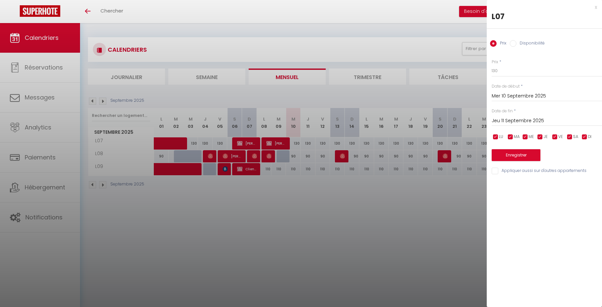 This screenshot has height=307, width=602. Describe the element at coordinates (531, 137) in the screenshot. I see `span: ME` at that location.